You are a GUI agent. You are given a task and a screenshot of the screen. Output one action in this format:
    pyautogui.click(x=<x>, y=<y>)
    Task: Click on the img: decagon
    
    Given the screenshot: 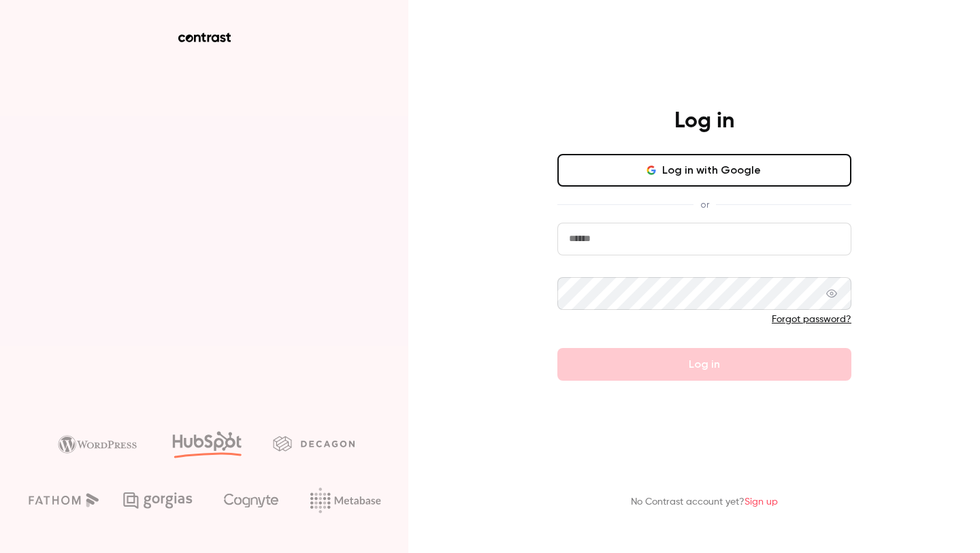 What is the action you would take?
    pyautogui.click(x=314, y=444)
    